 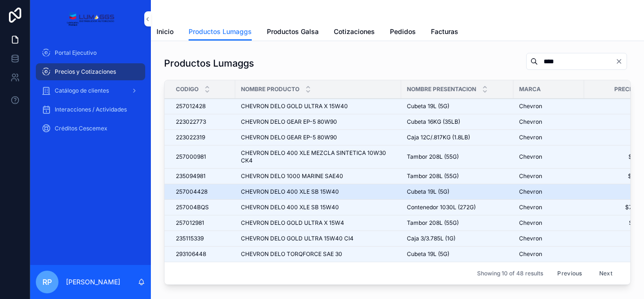 I want to click on span: 235094981, so click(x=190, y=176).